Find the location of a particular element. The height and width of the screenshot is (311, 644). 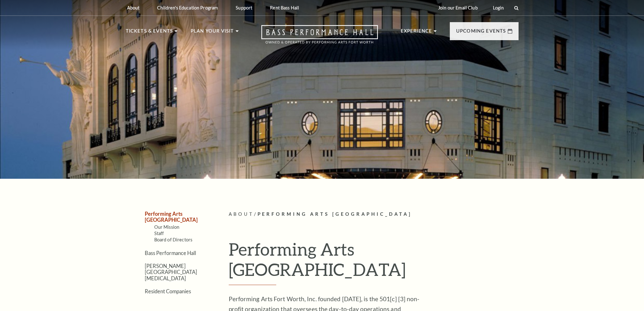

span: About is located at coordinates (242, 214).